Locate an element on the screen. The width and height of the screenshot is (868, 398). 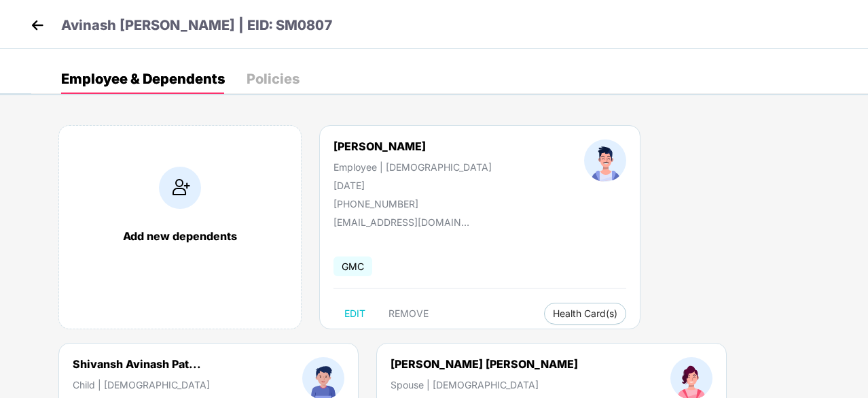
img: addIcon is located at coordinates (180, 188).